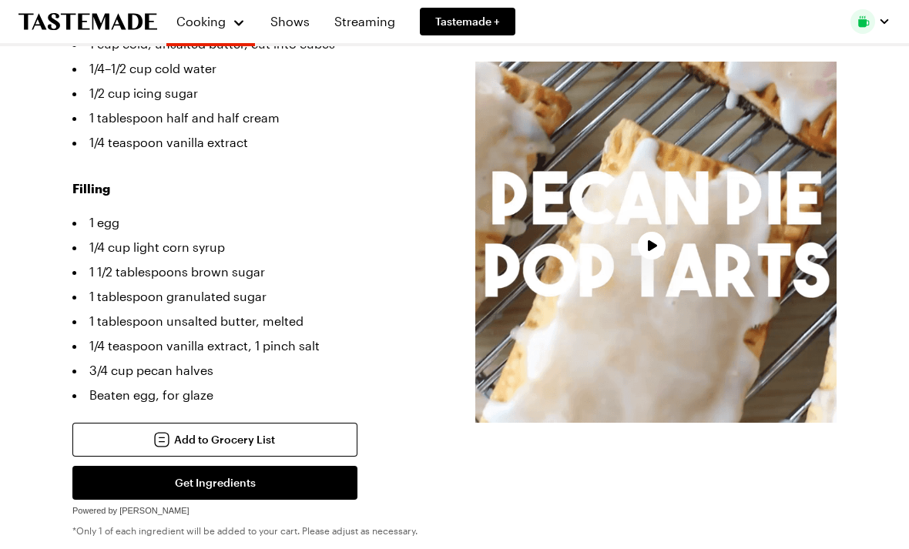  Describe the element at coordinates (258, 272) in the screenshot. I see `li: 1 1/2 tablespoons brown sugar` at that location.